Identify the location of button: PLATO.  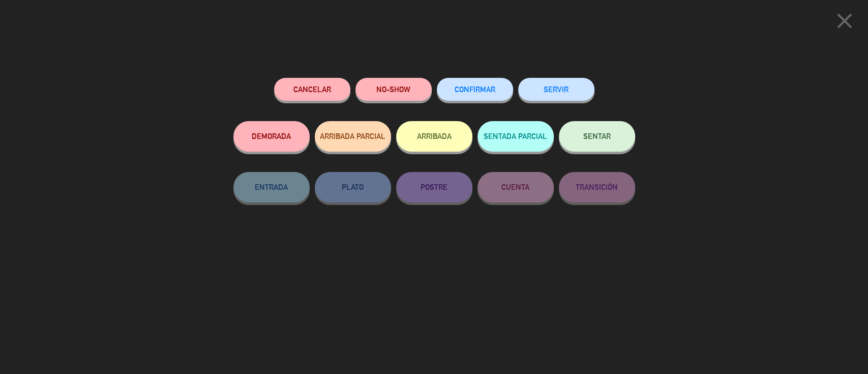
(353, 187).